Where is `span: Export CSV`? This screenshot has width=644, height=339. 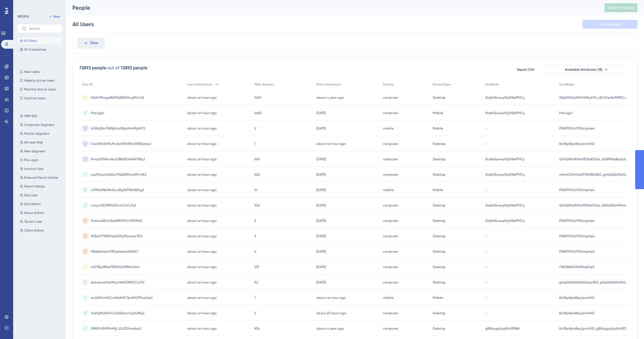 span: Export CSV is located at coordinates (526, 70).